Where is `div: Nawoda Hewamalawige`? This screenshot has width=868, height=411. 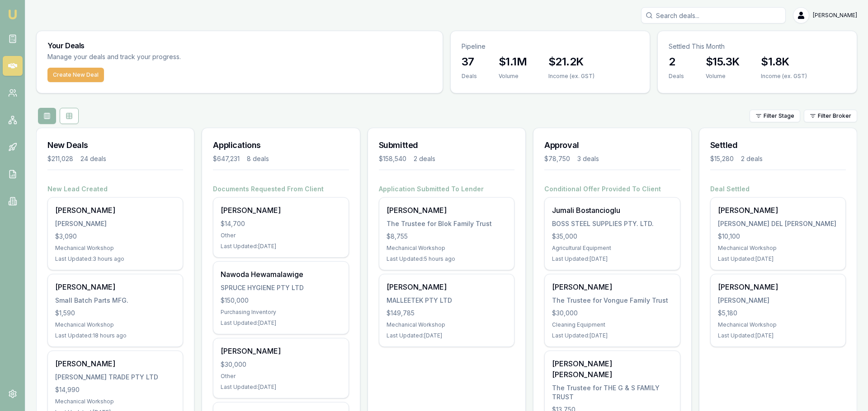
div: Nawoda Hewamalawige is located at coordinates (281, 275).